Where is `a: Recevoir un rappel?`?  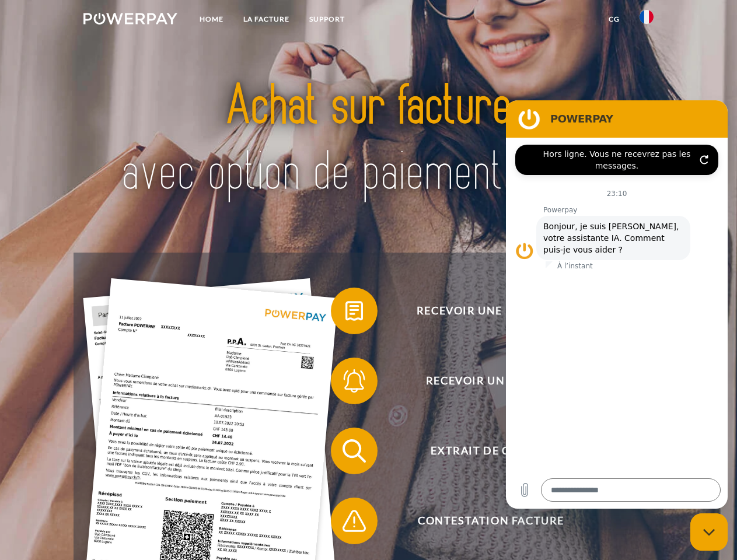 a: Recevoir un rappel? is located at coordinates (482, 381).